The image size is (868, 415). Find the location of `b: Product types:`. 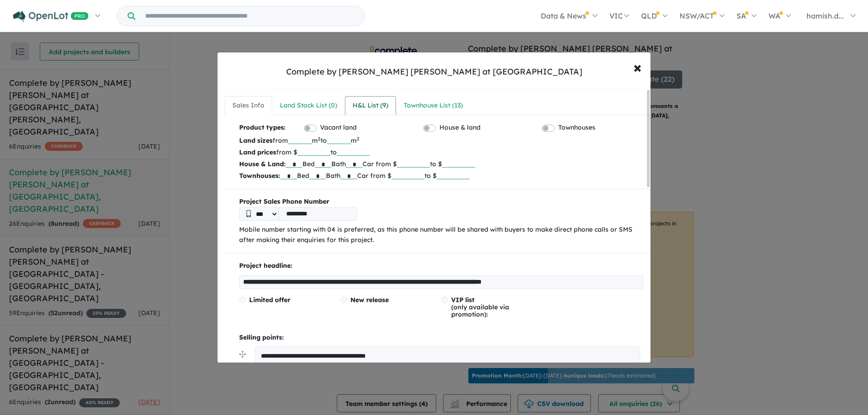

b: Product types: is located at coordinates (262, 128).